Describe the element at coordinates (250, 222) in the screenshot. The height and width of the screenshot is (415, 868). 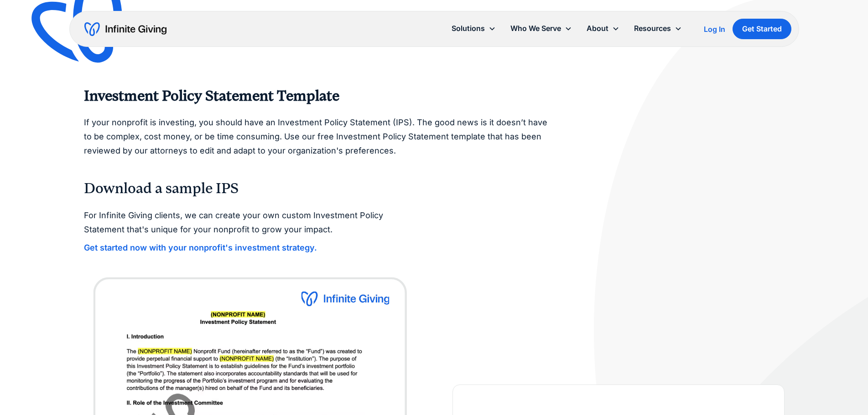
I see `p: For Infinite Giving clients, we can create your own custom Investment Policy Statement that's uni...` at that location.